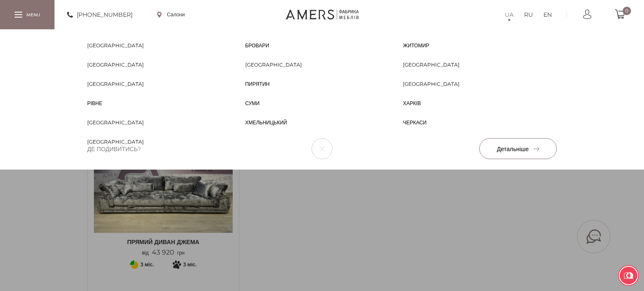  I want to click on a: Черкаси, so click(415, 123).